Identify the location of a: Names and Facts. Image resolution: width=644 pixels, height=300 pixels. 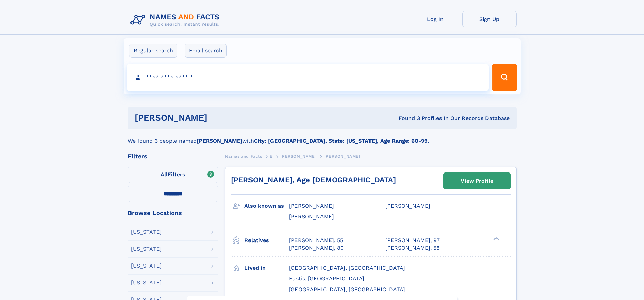
(244, 156).